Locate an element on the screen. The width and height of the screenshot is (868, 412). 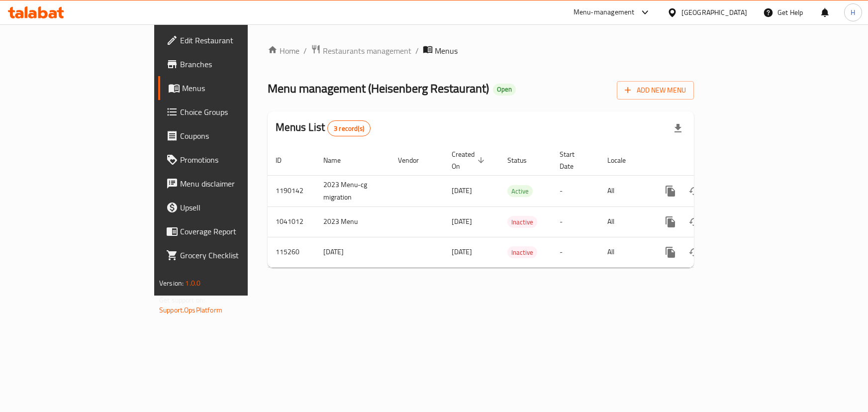
a: Choice Groups is located at coordinates (229, 112).